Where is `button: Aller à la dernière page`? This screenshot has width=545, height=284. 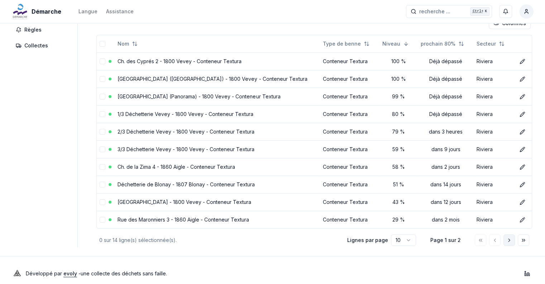 button: Aller à la dernière page is located at coordinates (524, 240).